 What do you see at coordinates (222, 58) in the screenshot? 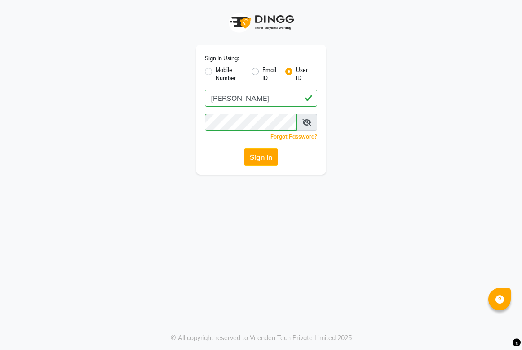
I see `label: Sign In Using:` at bounding box center [222, 58].